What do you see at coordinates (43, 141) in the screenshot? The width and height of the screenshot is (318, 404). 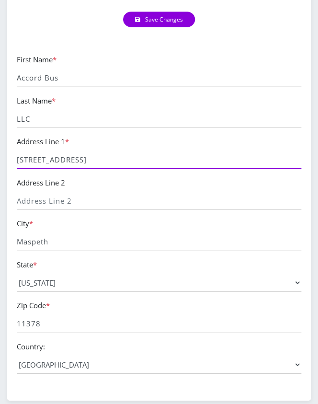 I see `label: Address Line 1` at bounding box center [43, 141].